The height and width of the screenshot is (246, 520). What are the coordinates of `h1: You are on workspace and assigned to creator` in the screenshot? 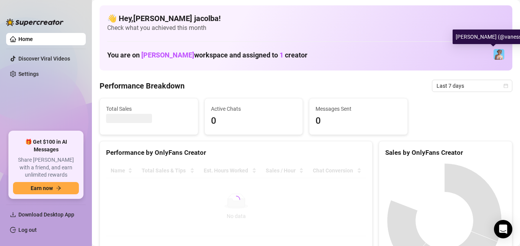 It's located at (207, 55).